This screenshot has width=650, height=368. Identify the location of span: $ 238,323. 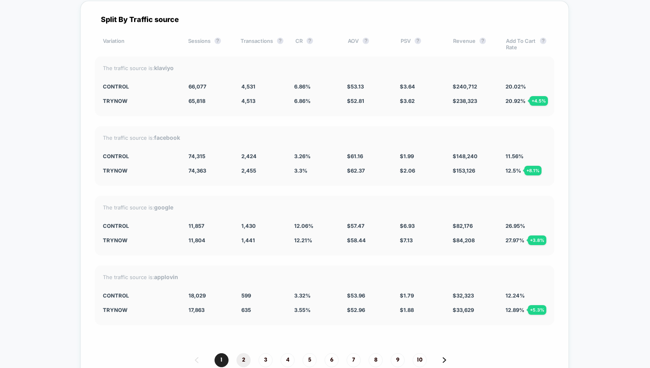
(465, 101).